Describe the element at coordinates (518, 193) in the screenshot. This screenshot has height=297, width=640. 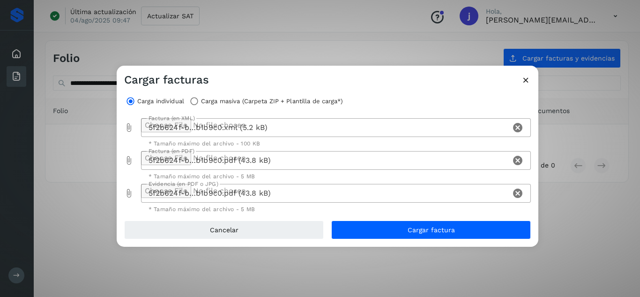
I see `i: Clear Evidencia (en PDF o JPG)` at that location.